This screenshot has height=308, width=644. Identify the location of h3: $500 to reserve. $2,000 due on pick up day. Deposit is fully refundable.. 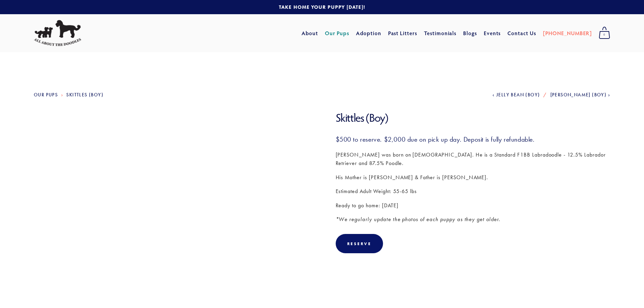
(473, 139).